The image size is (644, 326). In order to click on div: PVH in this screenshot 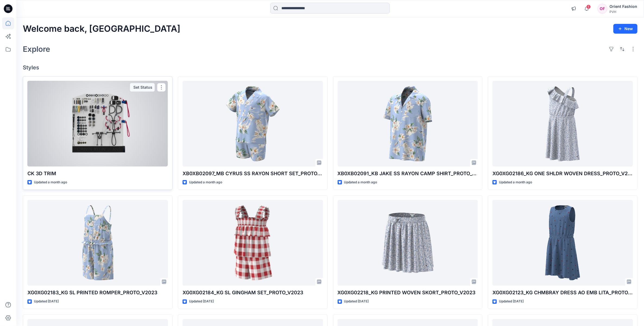, I will do `click(623, 12)`.